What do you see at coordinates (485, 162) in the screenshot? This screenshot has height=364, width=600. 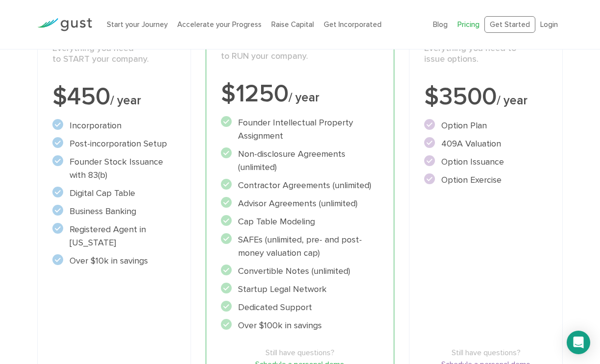 I see `li: Option Issuance` at bounding box center [485, 162].